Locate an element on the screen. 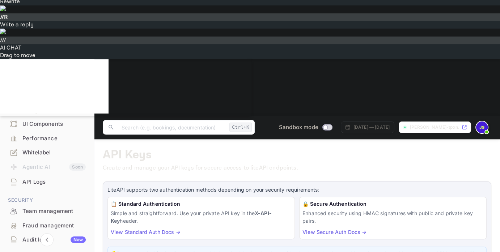 The height and width of the screenshot is (252, 500). a: Audit logsNew is located at coordinates (47, 240).